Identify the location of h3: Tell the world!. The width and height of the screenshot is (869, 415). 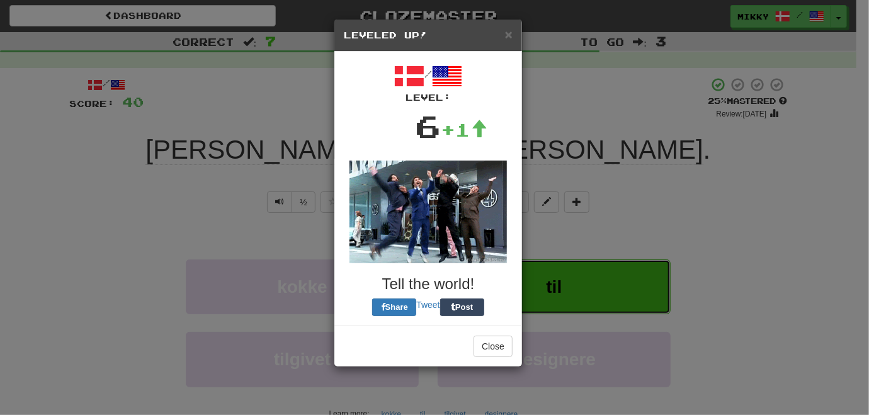
(428, 284).